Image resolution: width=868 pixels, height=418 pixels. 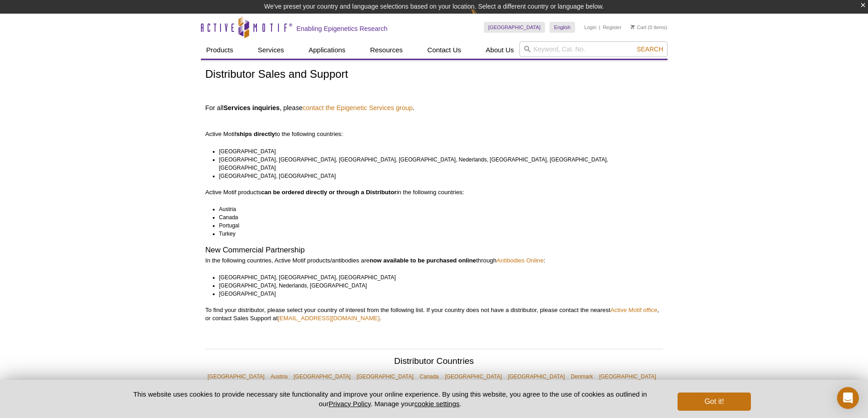 What do you see at coordinates (437, 234) in the screenshot?
I see `li: Turkey` at bounding box center [437, 234].